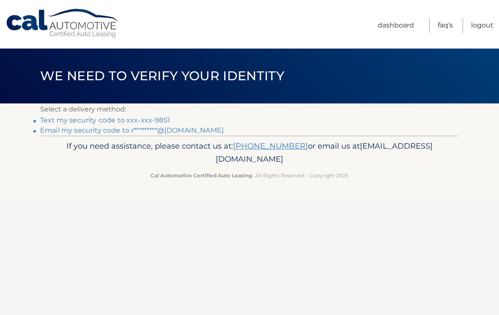 This screenshot has width=499, height=315. What do you see at coordinates (162, 76) in the screenshot?
I see `span: We need to verify your identity` at bounding box center [162, 76].